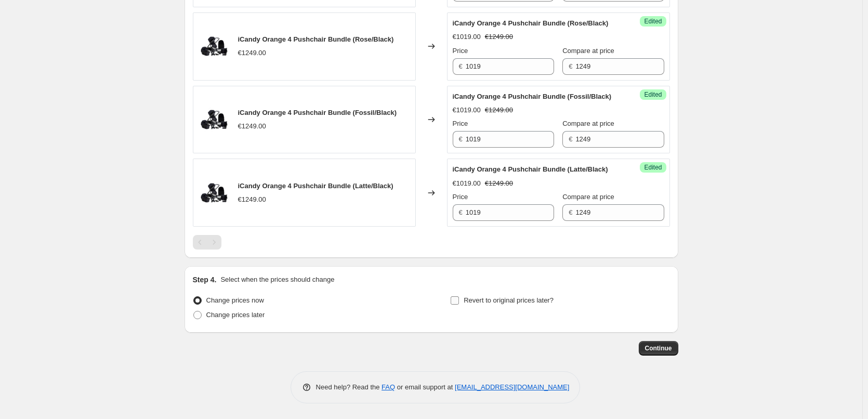 Image resolution: width=868 pixels, height=419 pixels. Describe the element at coordinates (508, 300) in the screenshot. I see `span: Revert to original prices later?` at that location.